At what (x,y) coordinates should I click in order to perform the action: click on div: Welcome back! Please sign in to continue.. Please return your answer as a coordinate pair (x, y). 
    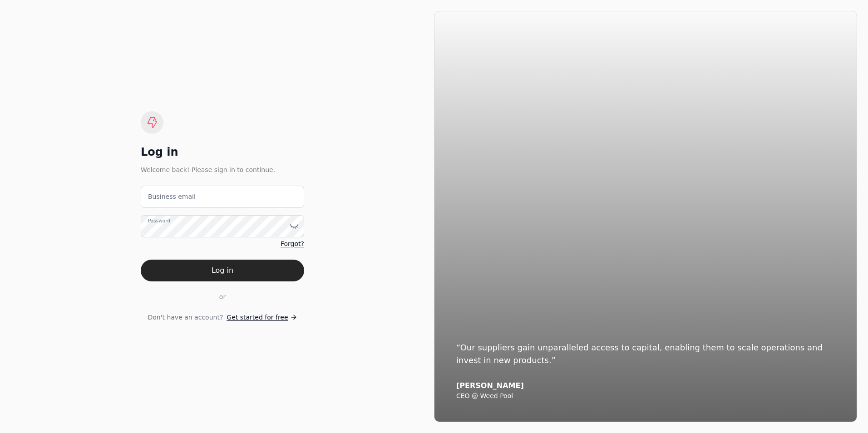
    Looking at the image, I should click on (222, 170).